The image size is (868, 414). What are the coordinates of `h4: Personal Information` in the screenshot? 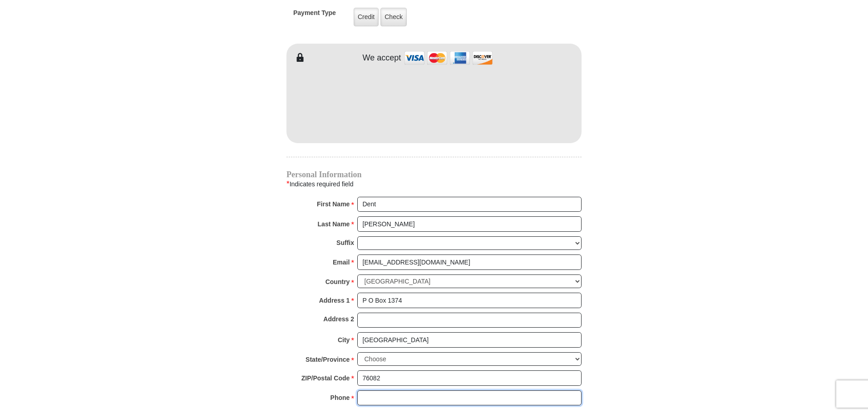 It's located at (434, 174).